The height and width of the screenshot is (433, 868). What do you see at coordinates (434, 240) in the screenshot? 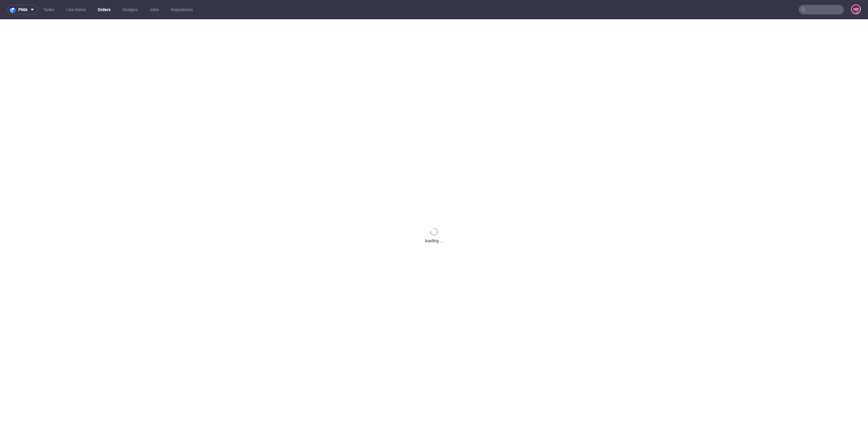
I see `div: loading ...` at bounding box center [434, 240].